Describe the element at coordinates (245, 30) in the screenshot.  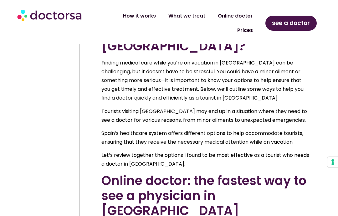
I see `a: Prices` at that location.